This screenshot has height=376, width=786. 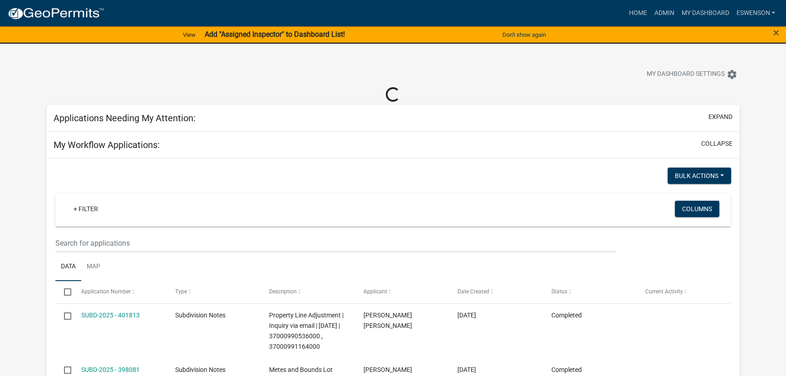 I want to click on span: 04/01/2025, so click(x=467, y=370).